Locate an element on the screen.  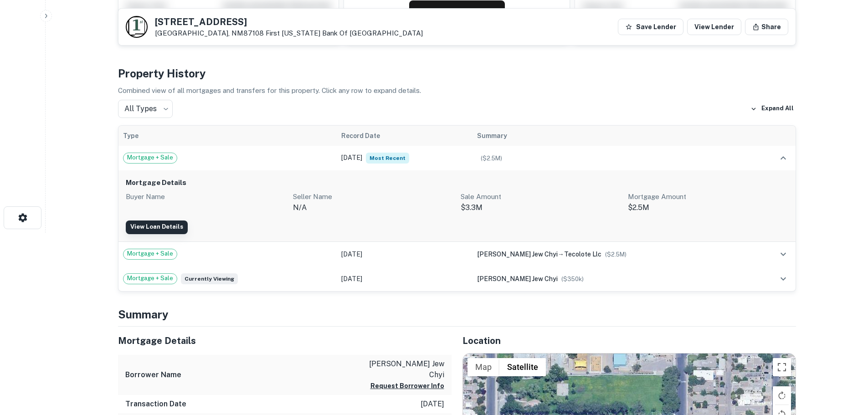
div: All Types is located at coordinates (146, 109).